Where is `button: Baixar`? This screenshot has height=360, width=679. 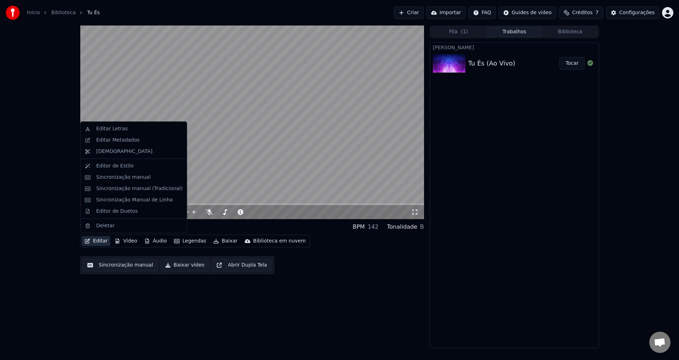 button: Baixar is located at coordinates (225, 241).